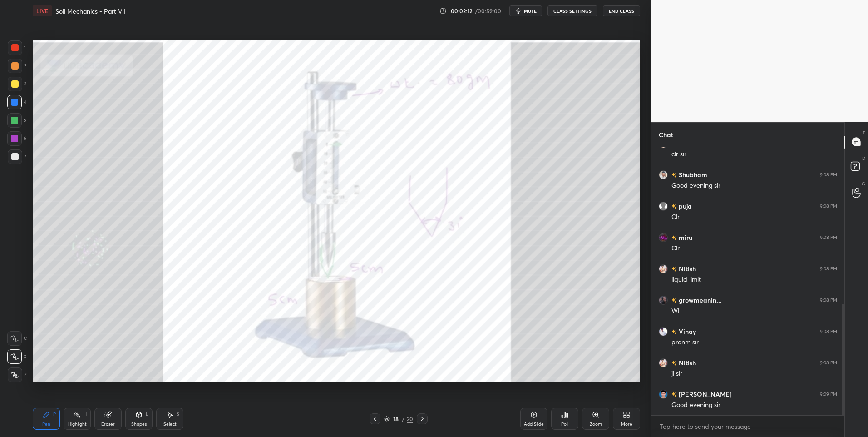 The height and width of the screenshot is (437, 868). I want to click on div: 5, so click(17, 120).